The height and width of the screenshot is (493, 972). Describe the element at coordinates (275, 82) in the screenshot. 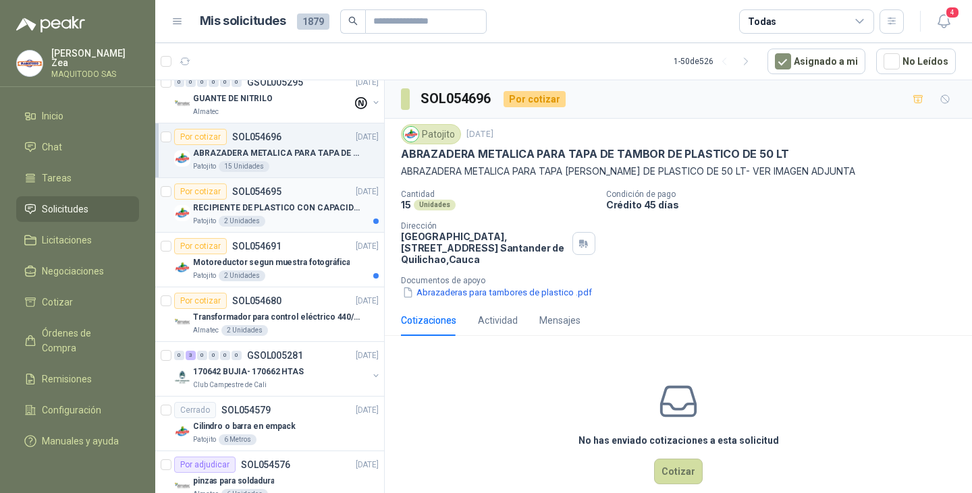

I see `p: GSOL005295` at that location.